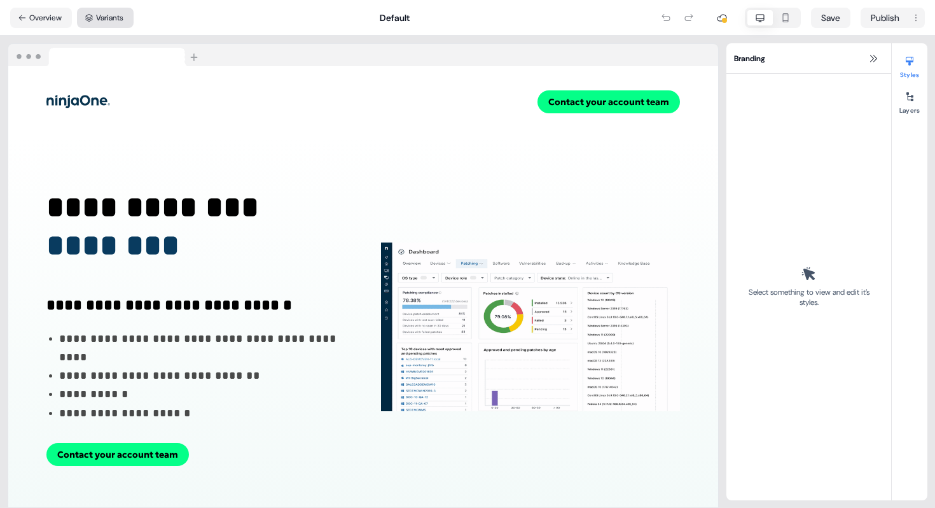  What do you see at coordinates (910, 101) in the screenshot?
I see `button: Layers` at bounding box center [910, 101].